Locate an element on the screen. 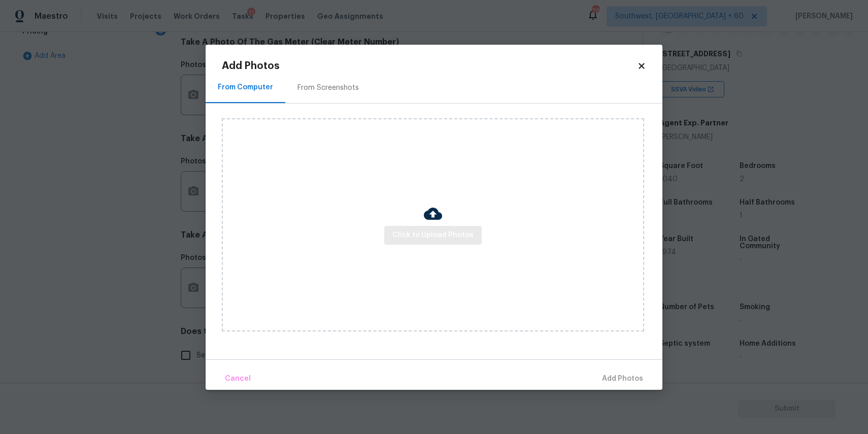  div: From Computer is located at coordinates (245, 87).